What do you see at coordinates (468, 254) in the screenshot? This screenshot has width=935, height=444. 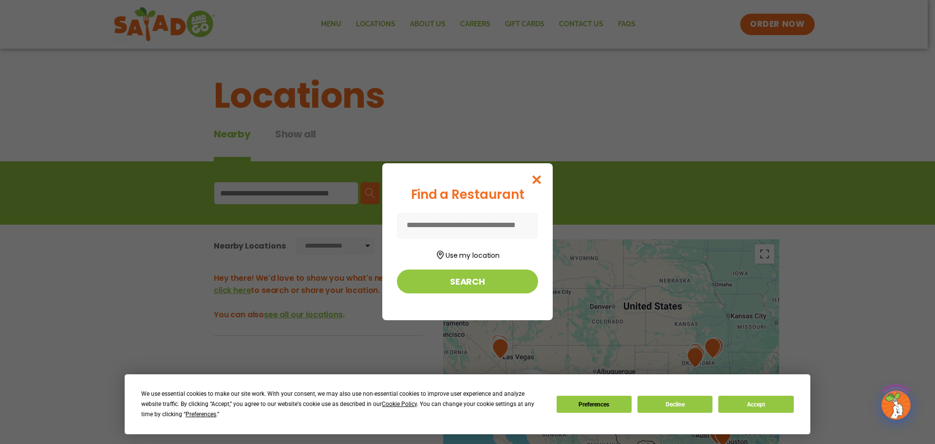 I see `button: Use my location` at bounding box center [468, 254].